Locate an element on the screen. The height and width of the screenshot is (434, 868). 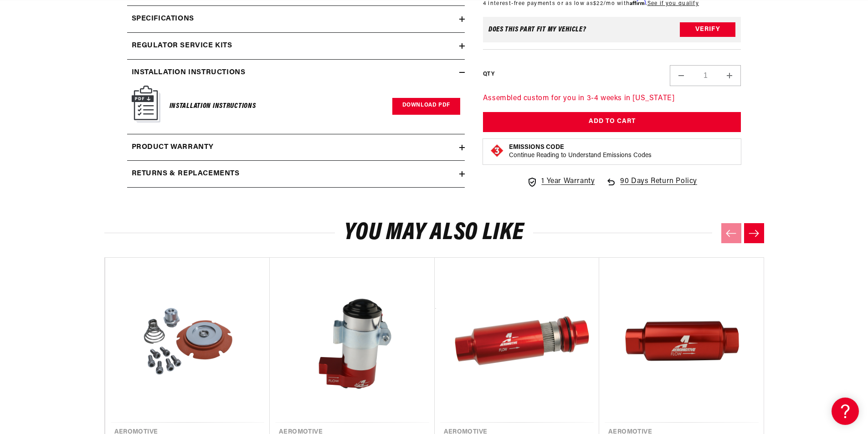
button: Previous slide is located at coordinates (731, 233).